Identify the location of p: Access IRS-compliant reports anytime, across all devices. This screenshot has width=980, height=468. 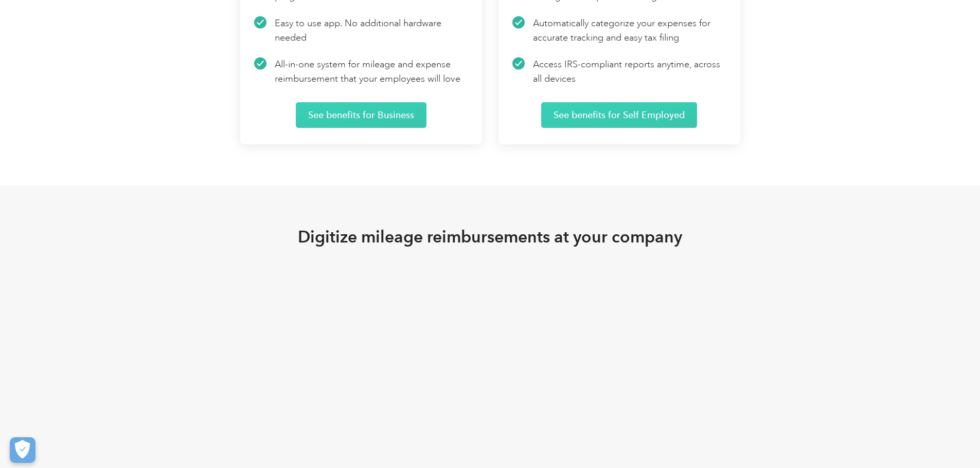
(630, 72).